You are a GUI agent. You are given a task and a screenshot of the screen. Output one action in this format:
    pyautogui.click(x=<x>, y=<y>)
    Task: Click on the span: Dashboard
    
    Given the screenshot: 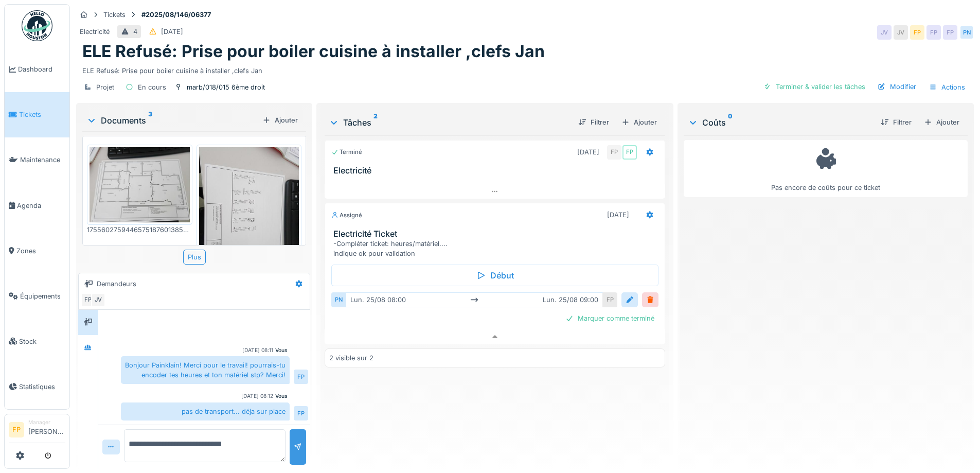 What is the action you would take?
    pyautogui.click(x=42, y=69)
    